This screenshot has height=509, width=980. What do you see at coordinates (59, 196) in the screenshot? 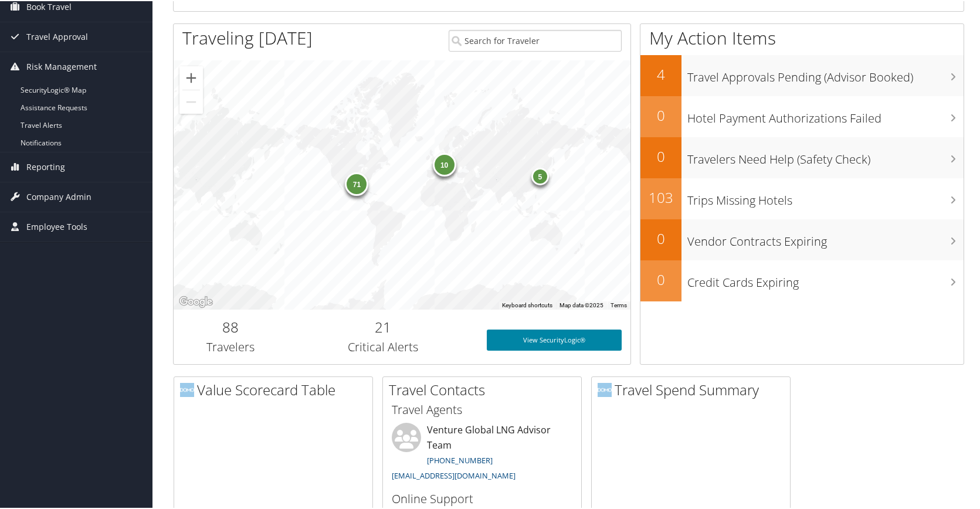
I see `span: Company Admin` at bounding box center [59, 196].